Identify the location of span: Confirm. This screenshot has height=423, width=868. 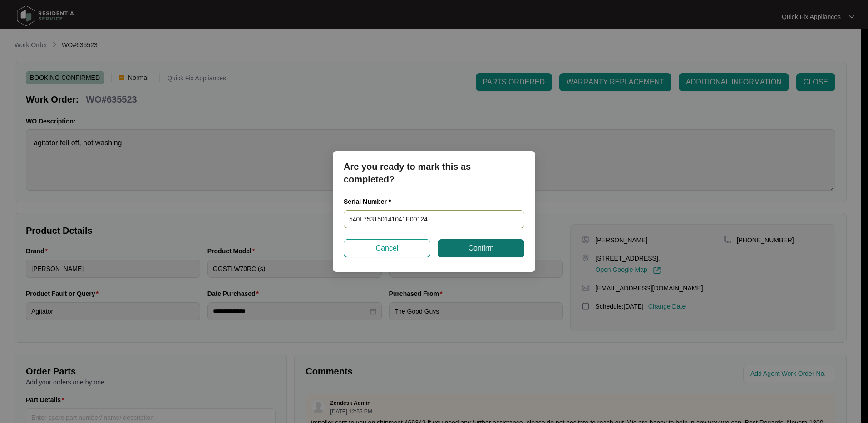
(481, 248).